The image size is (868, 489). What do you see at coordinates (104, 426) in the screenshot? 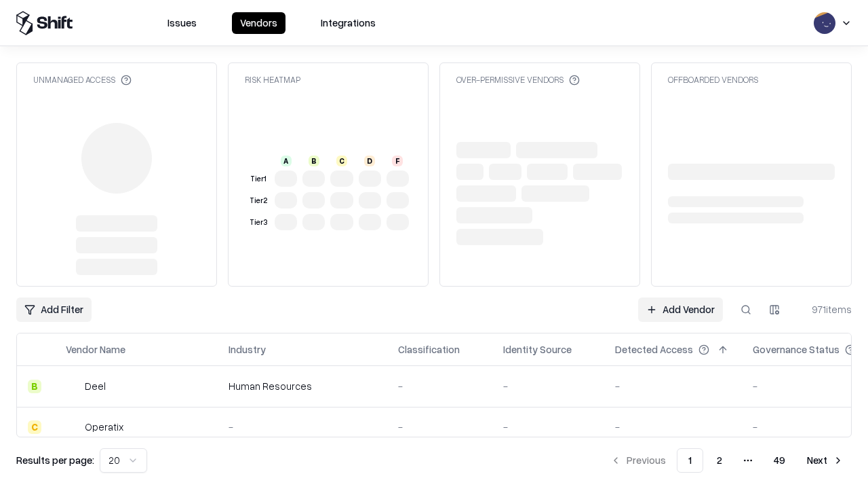
I see `div: Operatix` at bounding box center [104, 426].